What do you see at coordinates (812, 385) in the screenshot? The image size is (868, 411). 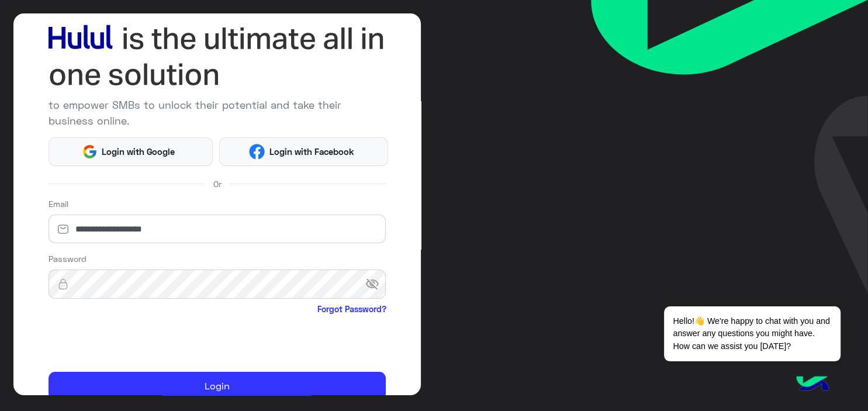 I see `img: hulul-logo.png` at bounding box center [812, 385].